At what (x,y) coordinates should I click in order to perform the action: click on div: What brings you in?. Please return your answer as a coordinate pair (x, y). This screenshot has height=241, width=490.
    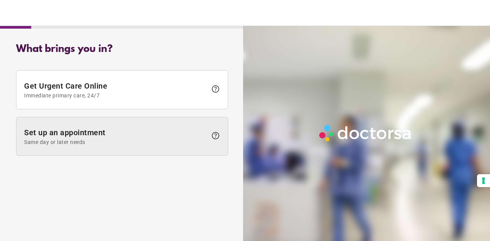
    Looking at the image, I should click on (122, 49).